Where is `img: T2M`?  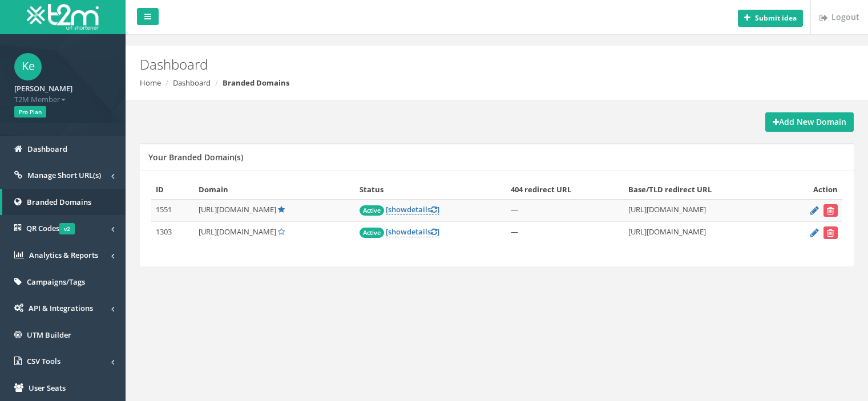
img: T2M is located at coordinates (63, 16).